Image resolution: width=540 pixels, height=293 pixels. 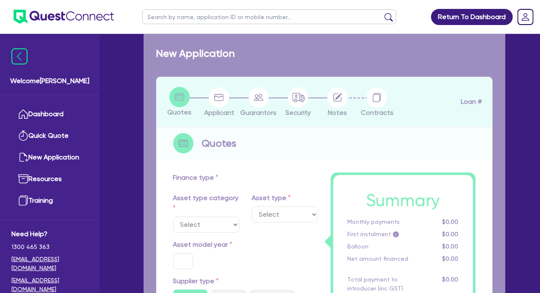 What do you see at coordinates (50, 157) in the screenshot?
I see `a: New Application` at bounding box center [50, 157].